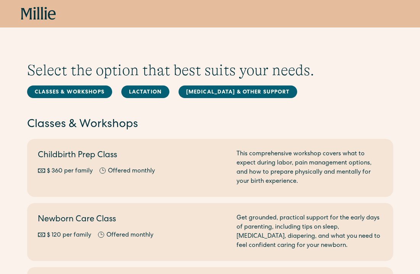 The width and height of the screenshot is (420, 274). I want to click on a: Lactation, so click(145, 92).